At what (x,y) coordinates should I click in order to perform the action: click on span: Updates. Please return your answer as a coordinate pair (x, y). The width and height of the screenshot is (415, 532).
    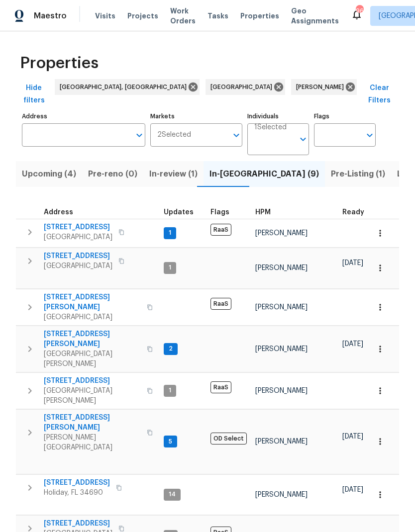
    Looking at the image, I should click on (178, 212).